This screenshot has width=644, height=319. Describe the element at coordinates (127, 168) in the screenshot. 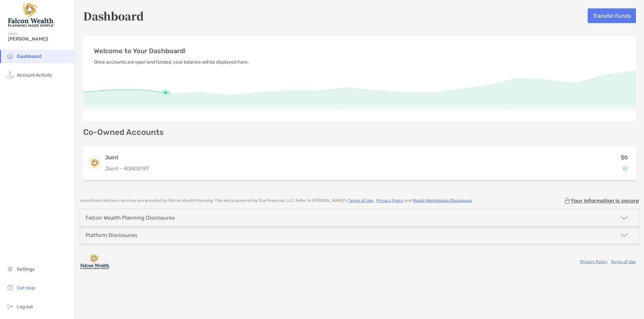

I see `p: Joint - 4QN05197` at that location.